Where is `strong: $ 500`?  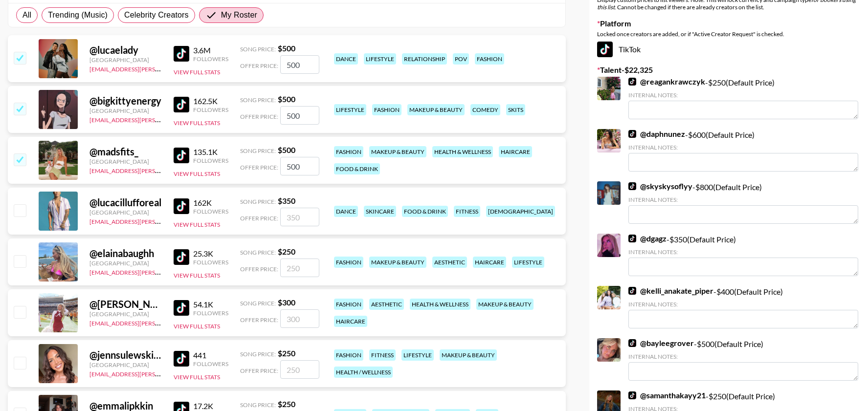
strong: $ 500 is located at coordinates (286, 149).